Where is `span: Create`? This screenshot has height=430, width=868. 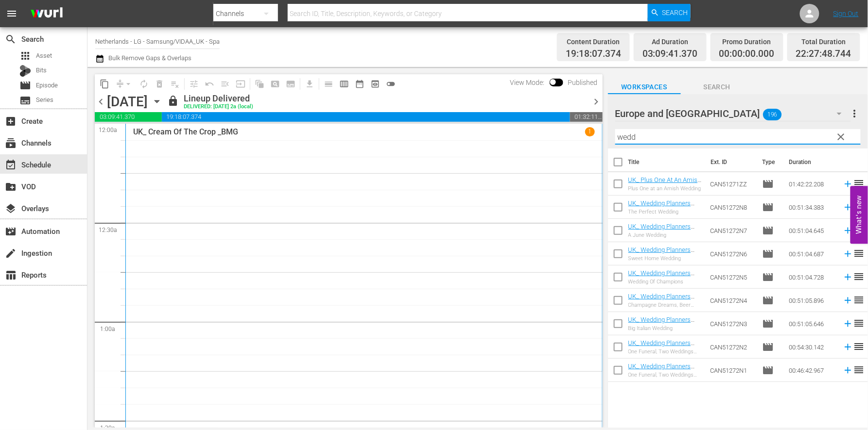 span: Create is located at coordinates (11, 121).